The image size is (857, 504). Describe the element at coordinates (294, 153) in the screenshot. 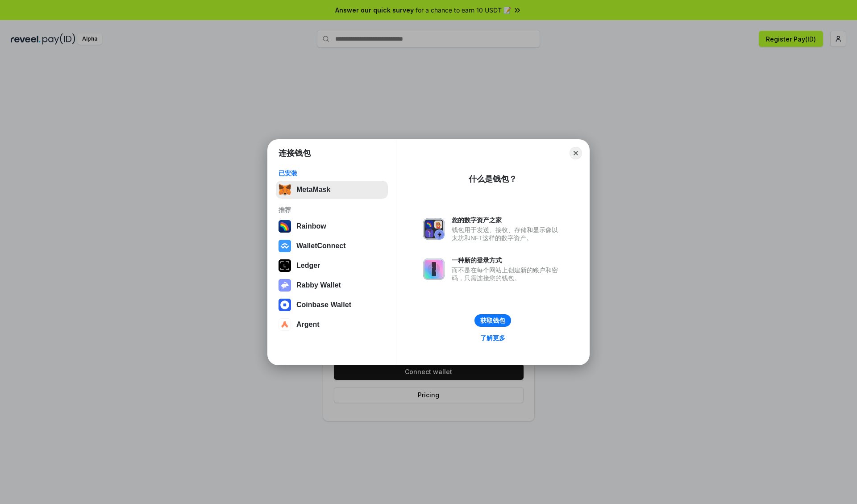

I see `h1: 连接钱包` at that location.